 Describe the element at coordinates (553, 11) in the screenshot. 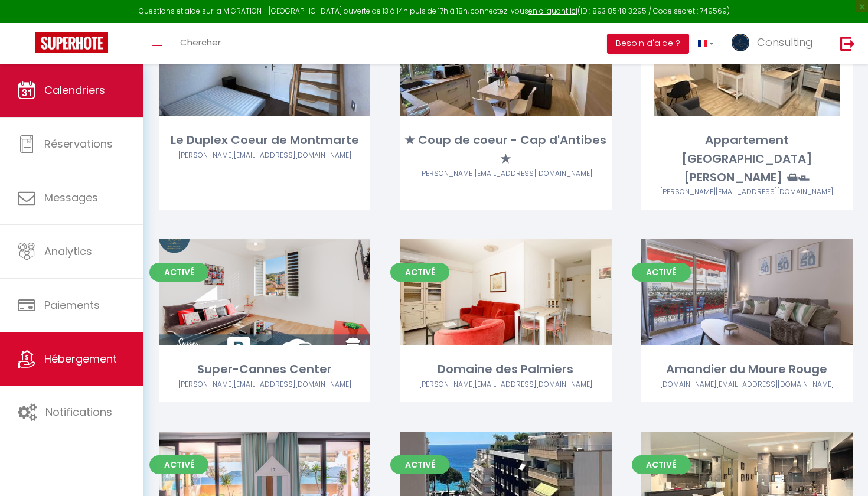

I see `a: en cliquant ici` at that location.